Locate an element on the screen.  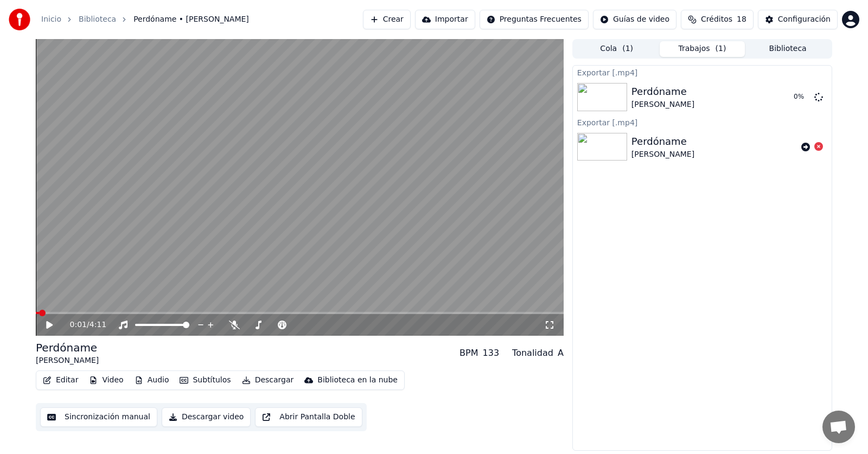
button: Importar is located at coordinates (445, 20).